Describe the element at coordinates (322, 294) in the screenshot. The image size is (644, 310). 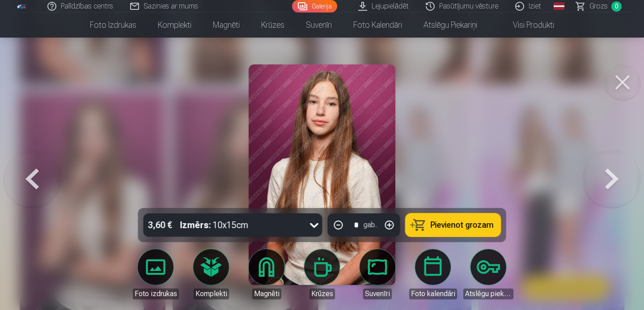
I see `div: Krūzes` at that location.